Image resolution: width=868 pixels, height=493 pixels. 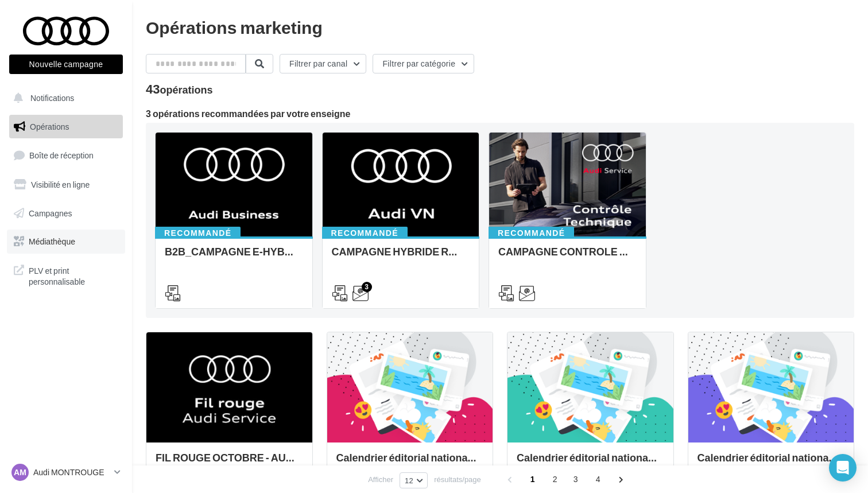 I want to click on div: 3 opérations recommandées par votre enseigne, so click(x=500, y=114).